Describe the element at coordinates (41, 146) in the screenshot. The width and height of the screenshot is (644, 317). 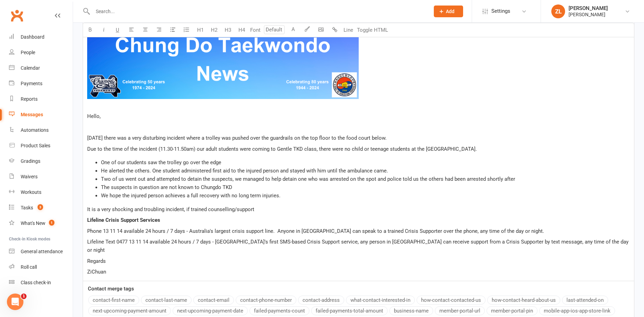
I see `a: Product Sales` at that location.